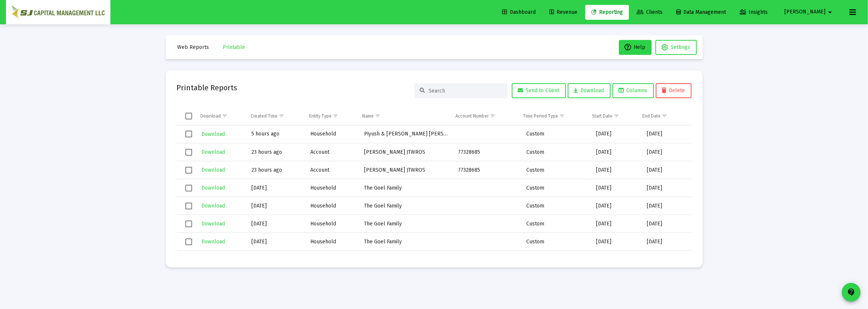 The image size is (868, 309). I want to click on img: Dashboard, so click(58, 13).